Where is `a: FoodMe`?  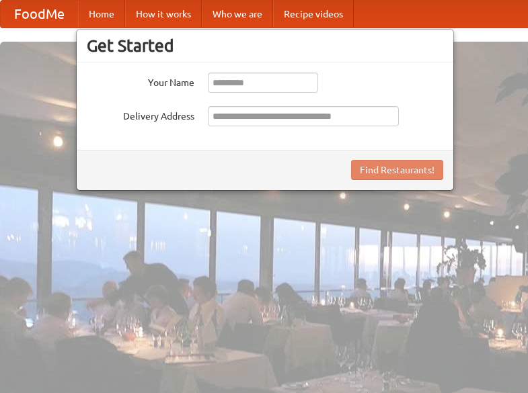
a: FoodMe is located at coordinates (39, 14).